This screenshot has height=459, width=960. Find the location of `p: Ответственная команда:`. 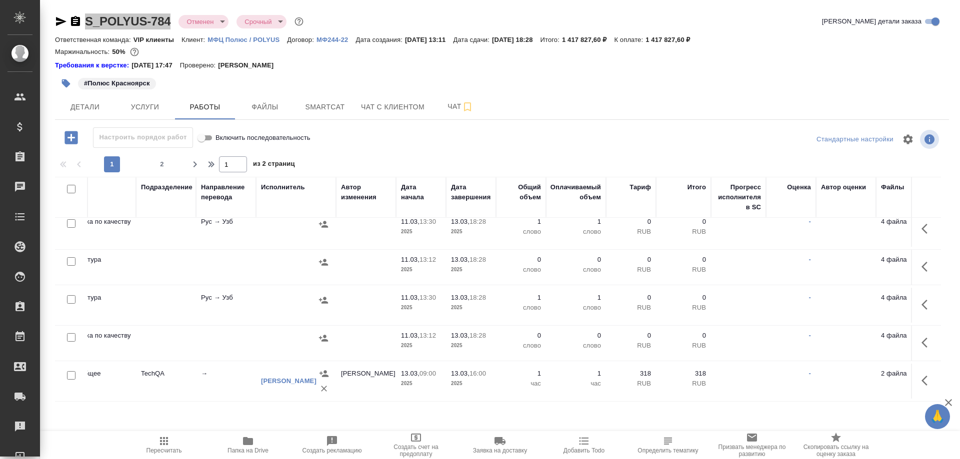

p: Ответственная команда: is located at coordinates (94, 39).